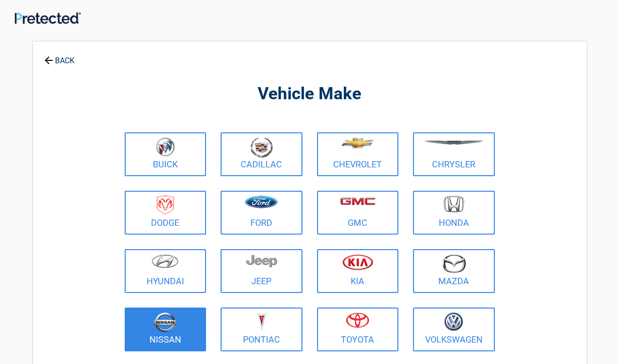 Image resolution: width=619 pixels, height=364 pixels. I want to click on a: Jeep, so click(262, 271).